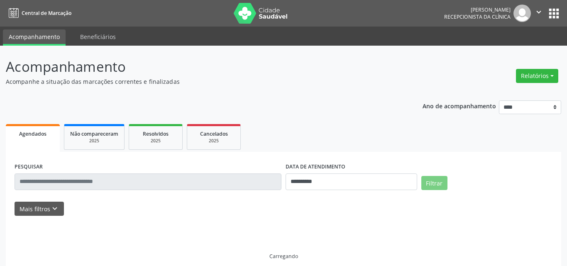 Image resolution: width=567 pixels, height=266 pixels. I want to click on span: Não compareceram, so click(94, 134).